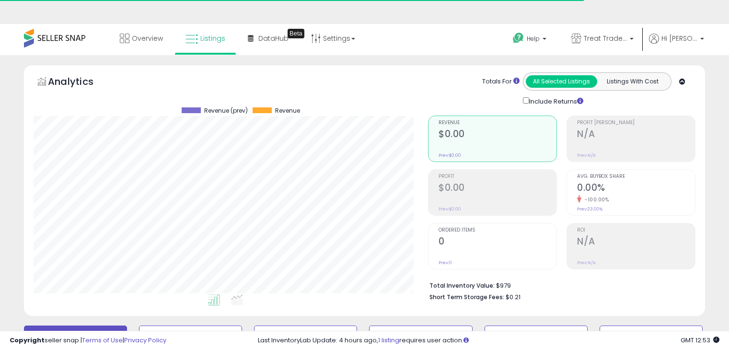 The height and width of the screenshot is (350, 729). Describe the element at coordinates (636, 230) in the screenshot. I see `span: ROI` at that location.